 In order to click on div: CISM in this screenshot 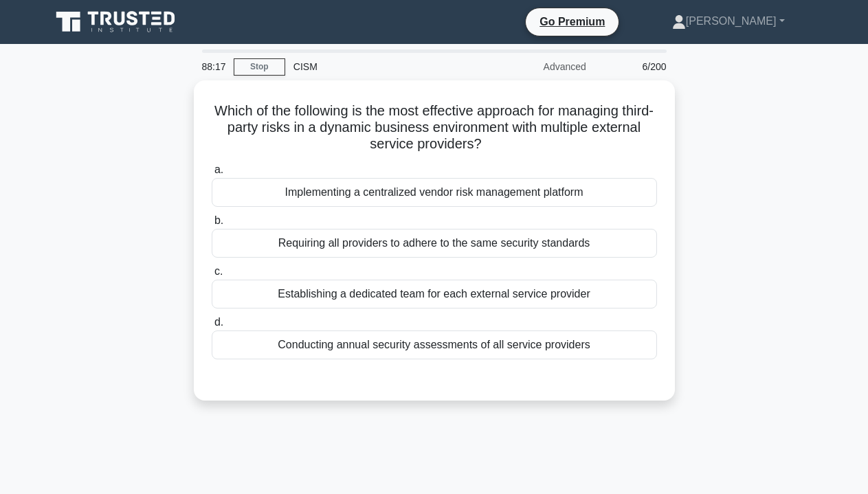, I will do `click(379, 67)`.